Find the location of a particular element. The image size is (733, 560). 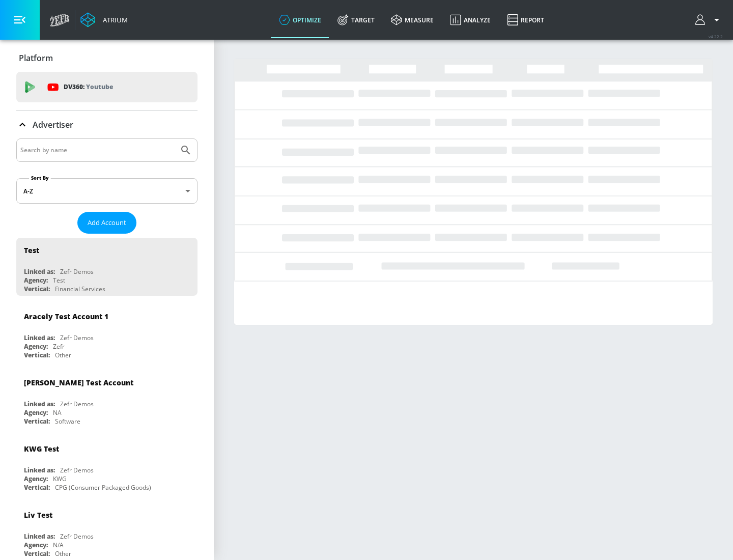

a: Atrium is located at coordinates (104, 20).